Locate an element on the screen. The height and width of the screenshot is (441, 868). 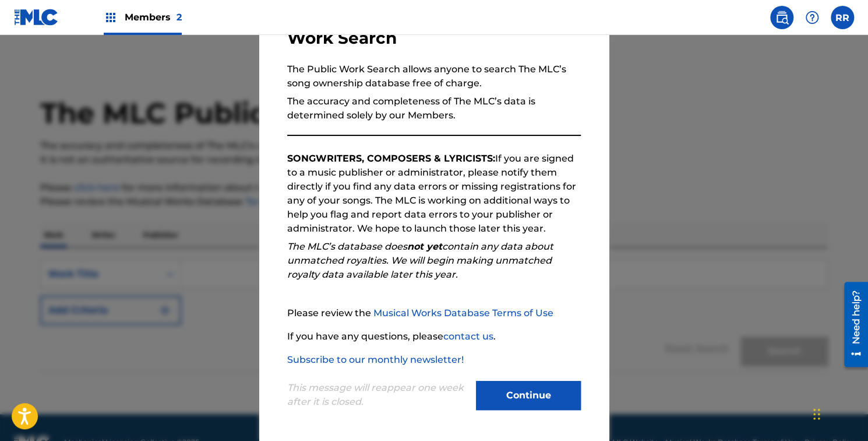
strong: SONGWRITERS, COMPOSERS & LYRICISTS: is located at coordinates (391, 158).